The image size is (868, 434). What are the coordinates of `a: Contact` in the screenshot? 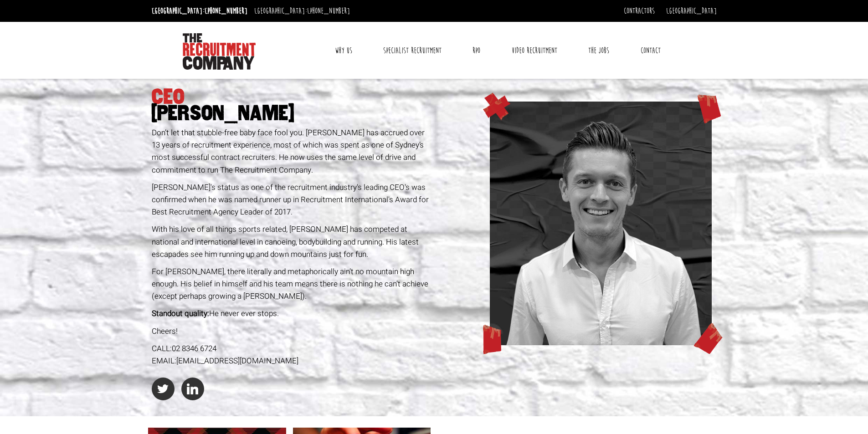 It's located at (651, 51).